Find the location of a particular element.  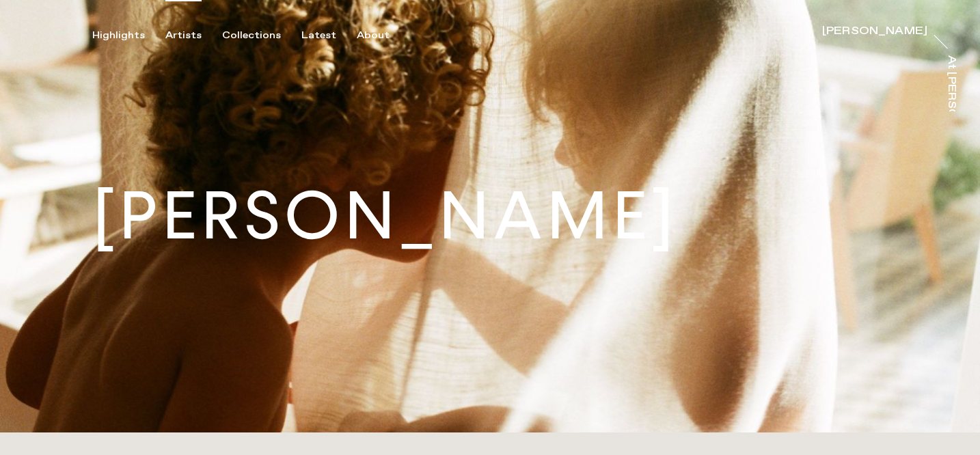

div: Highlights is located at coordinates (118, 35).